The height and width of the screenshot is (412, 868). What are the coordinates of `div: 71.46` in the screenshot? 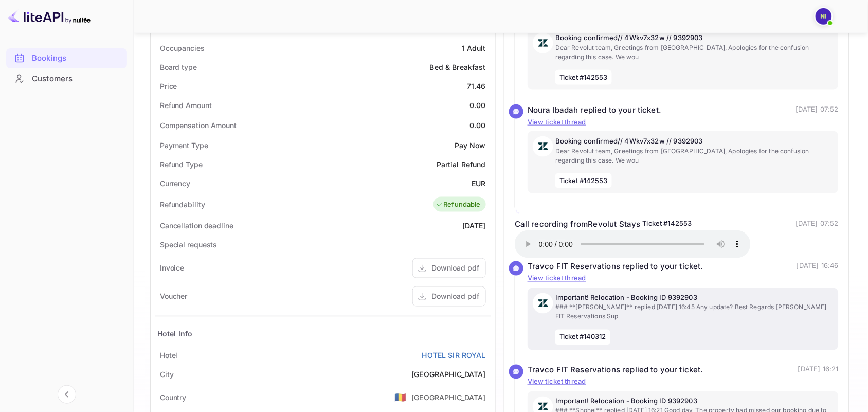 It's located at (476, 86).